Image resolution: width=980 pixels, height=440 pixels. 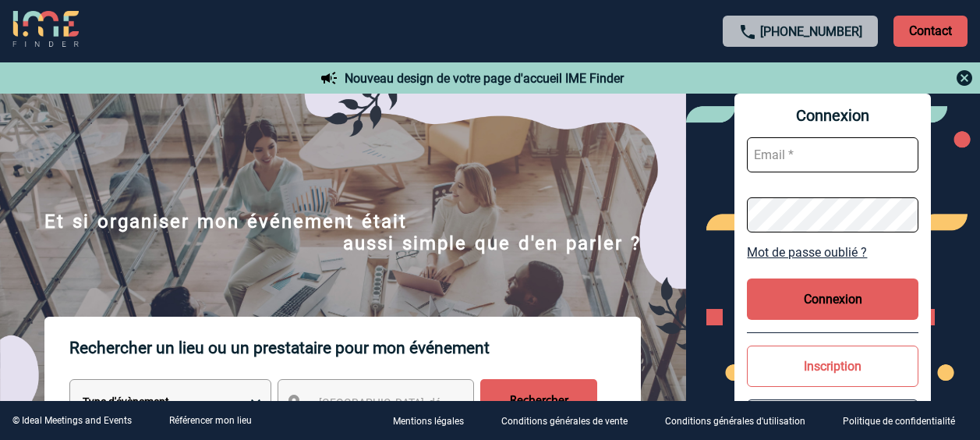 What do you see at coordinates (833, 116) in the screenshot?
I see `span: Connexion` at bounding box center [833, 116].